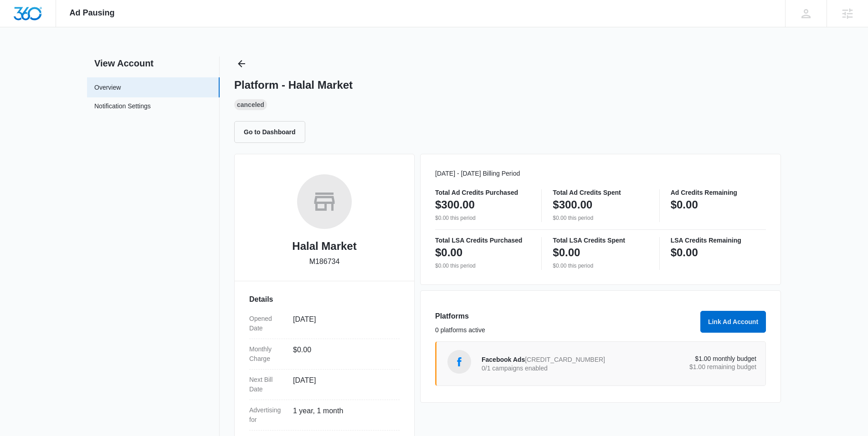 This screenshot has width=868, height=436. Describe the element at coordinates (565, 316) in the screenshot. I see `h3: Platforms` at that location.